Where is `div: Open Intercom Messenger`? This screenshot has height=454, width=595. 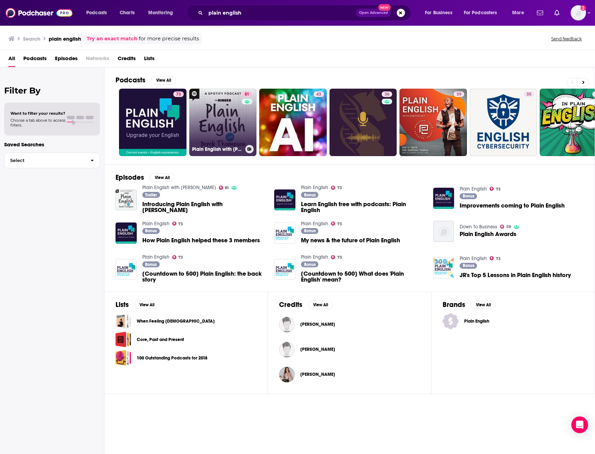
div: Open Intercom Messenger is located at coordinates (579, 425).